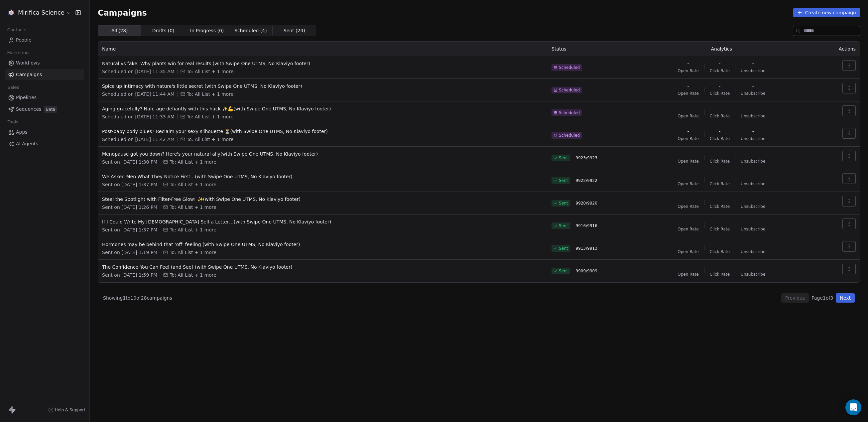  I want to click on span: The Confidence You Can Feel (and See) (with Swipe One UTMS, No Klaviyo footer), so click(323, 267).